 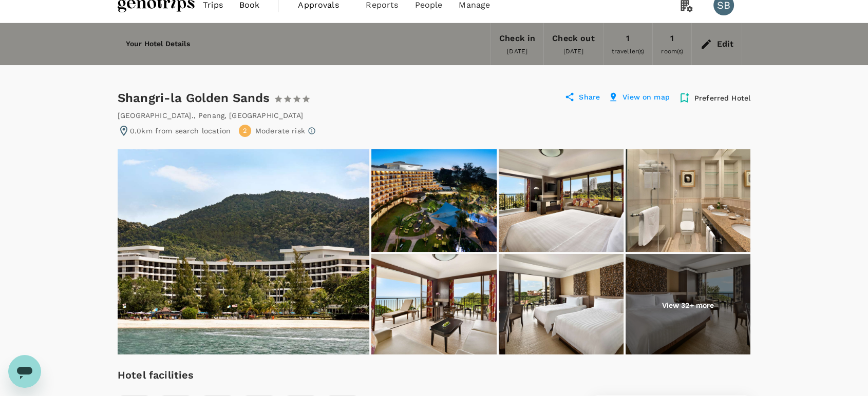 I want to click on p: View 32+ more, so click(x=688, y=305).